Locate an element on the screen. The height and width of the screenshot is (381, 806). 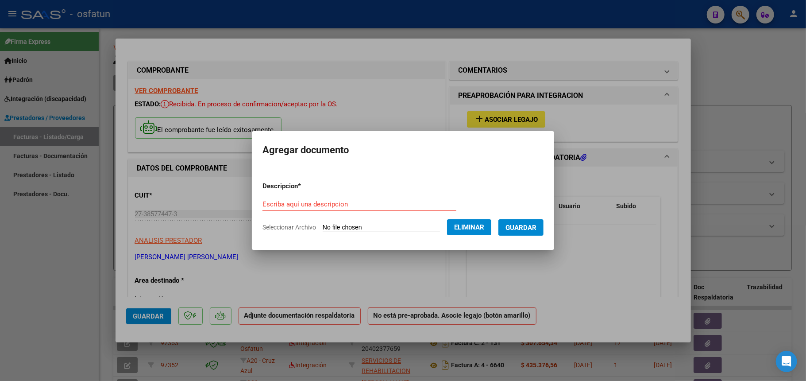
p: Descripcion is located at coordinates (304, 186).